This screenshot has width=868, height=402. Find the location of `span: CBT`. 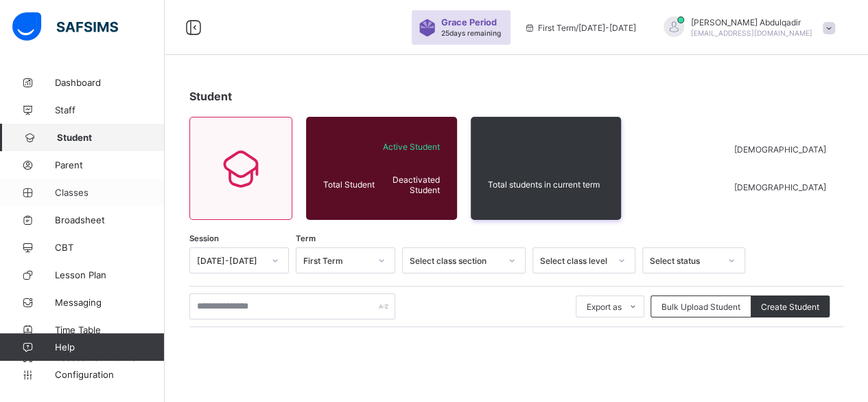

span: CBT is located at coordinates (110, 247).